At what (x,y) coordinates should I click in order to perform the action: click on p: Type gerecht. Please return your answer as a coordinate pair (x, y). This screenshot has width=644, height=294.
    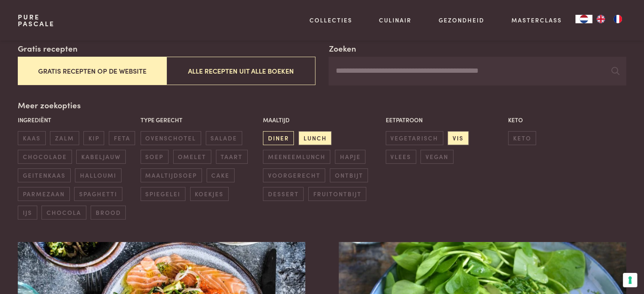
    Looking at the image, I should click on (200, 120).